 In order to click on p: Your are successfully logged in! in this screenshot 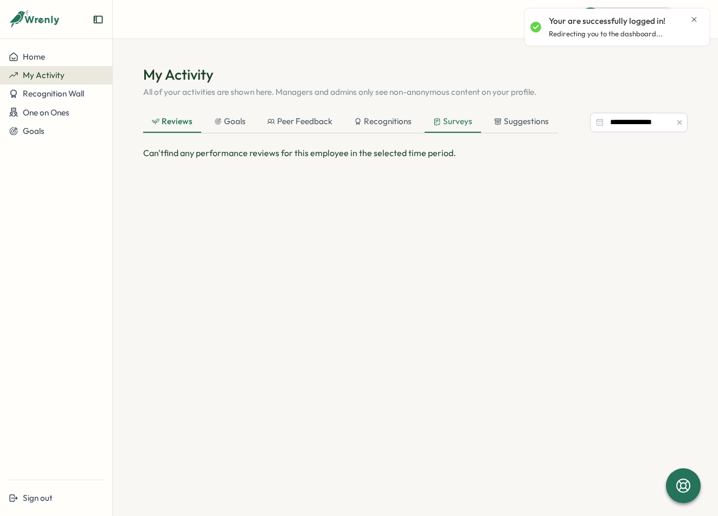, I will do `click(607, 21)`.